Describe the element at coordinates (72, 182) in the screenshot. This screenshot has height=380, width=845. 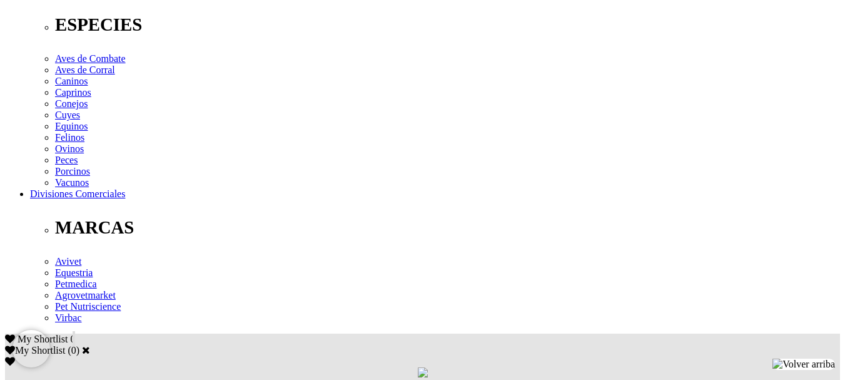
I see `a: Vacunos` at that location.